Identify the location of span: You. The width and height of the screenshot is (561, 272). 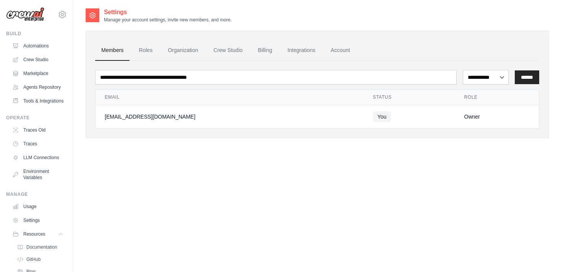
(382, 116).